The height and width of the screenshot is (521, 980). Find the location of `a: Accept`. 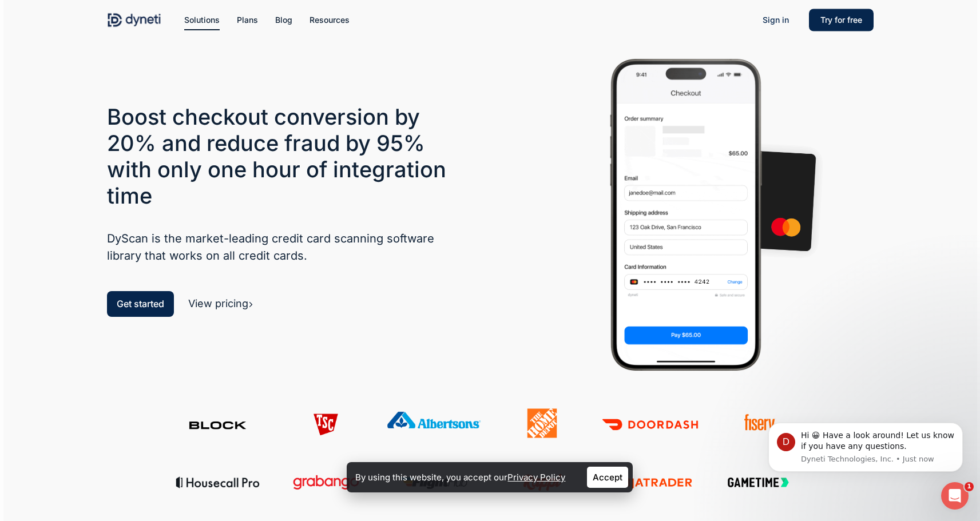

a: Accept is located at coordinates (607, 477).